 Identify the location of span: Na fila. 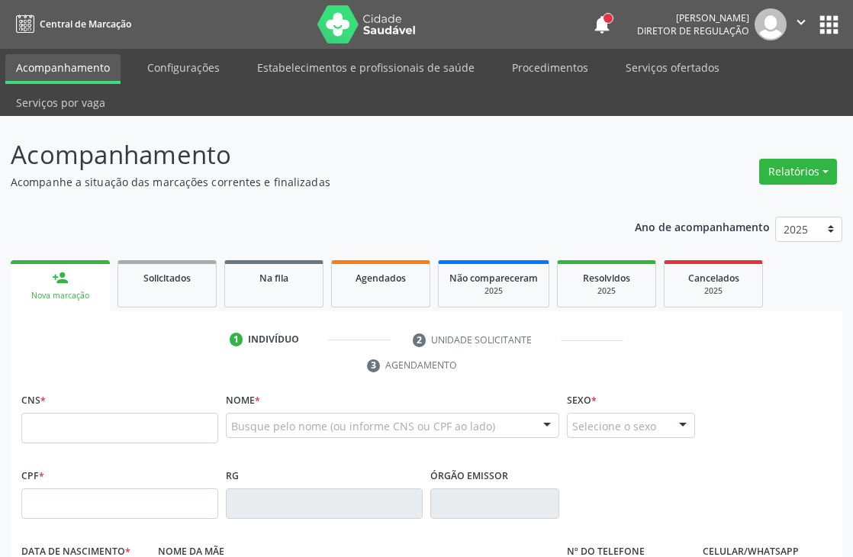
(274, 278).